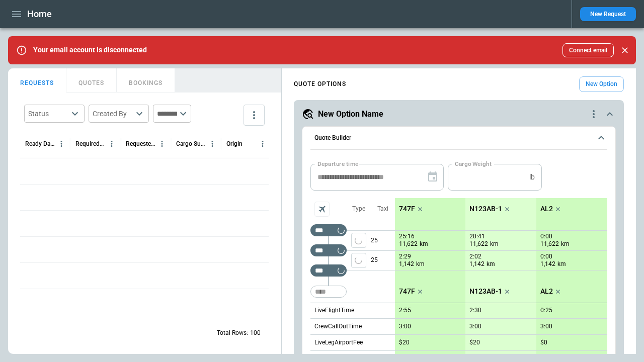 This screenshot has width=644, height=362. What do you see at coordinates (39, 144) in the screenshot?
I see `div: Ready Date & Time (UTC+03:00)` at bounding box center [39, 144].